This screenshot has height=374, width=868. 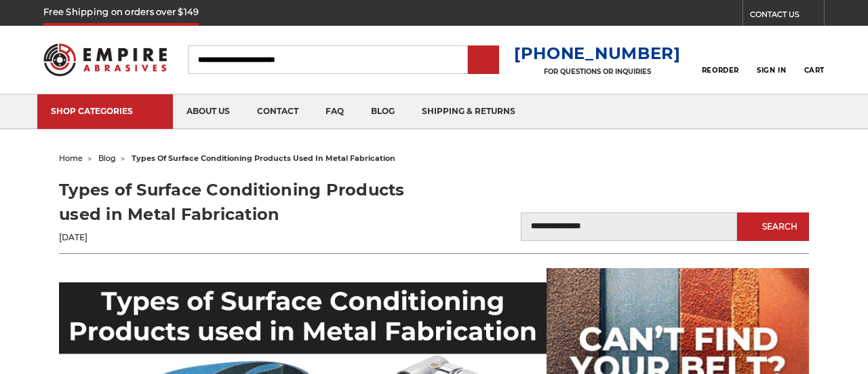 I want to click on a: Cart, so click(x=814, y=59).